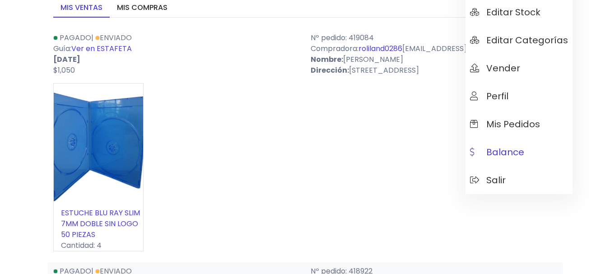 The width and height of the screenshot is (610, 274). I want to click on a: Salir, so click(519, 180).